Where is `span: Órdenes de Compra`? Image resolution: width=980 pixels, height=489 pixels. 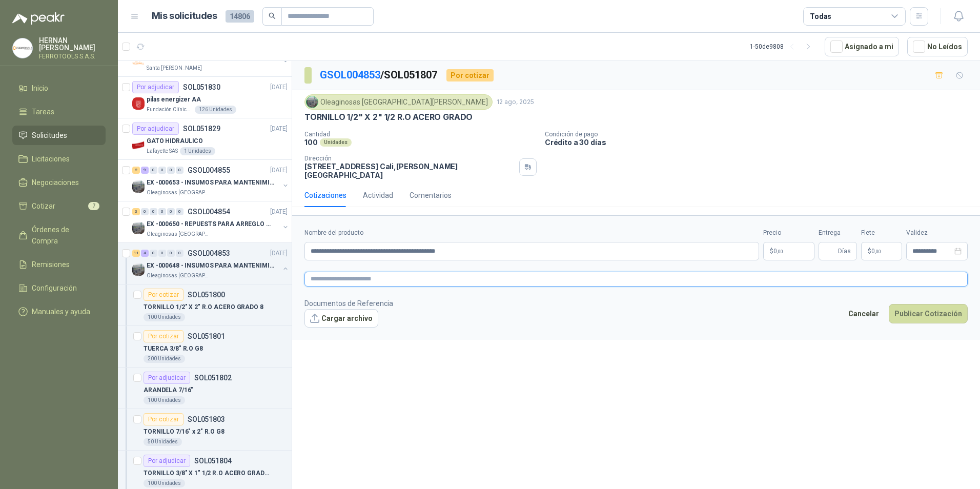
span: Órdenes de Compra is located at coordinates (64, 235).